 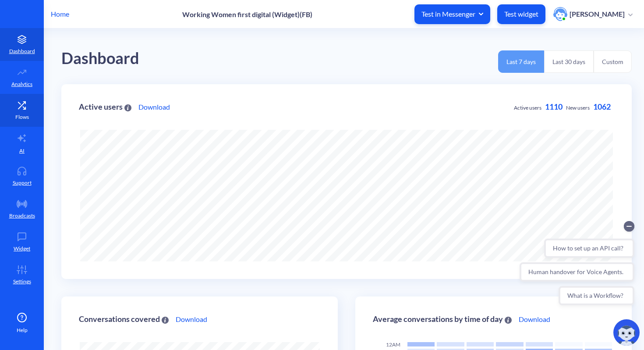 I want to click on p: AI, so click(x=22, y=151).